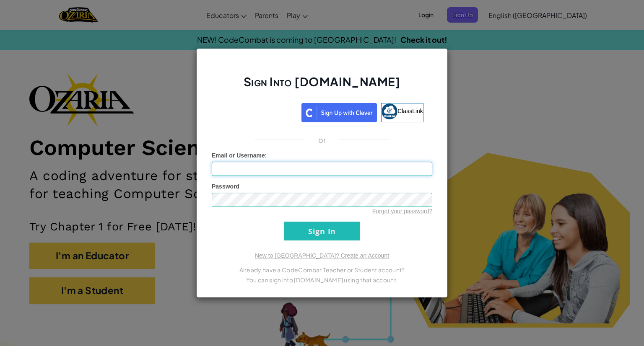 This screenshot has width=644, height=346. Describe the element at coordinates (339, 113) in the screenshot. I see `img: clever_sso_button@2x.png` at that location.